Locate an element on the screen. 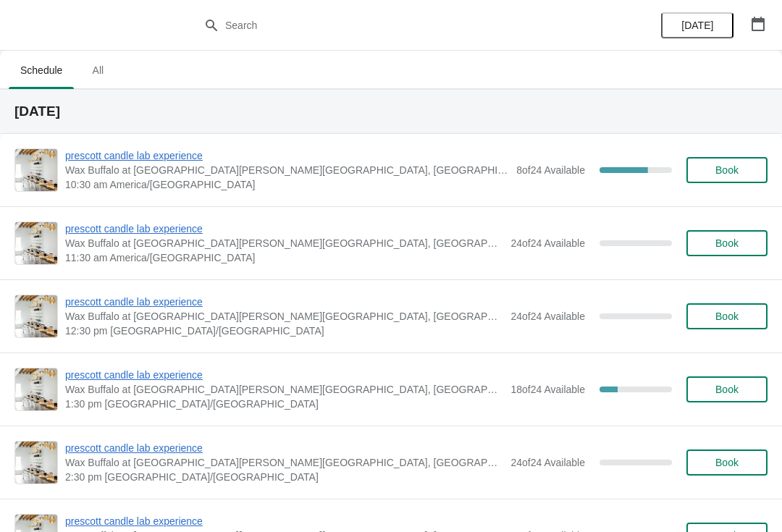  img: prescott candle lab experience | Wax Buffalo at Prescott, Prescott Avenue, Lincoln, NE, USA | 10:... is located at coordinates (36, 170).